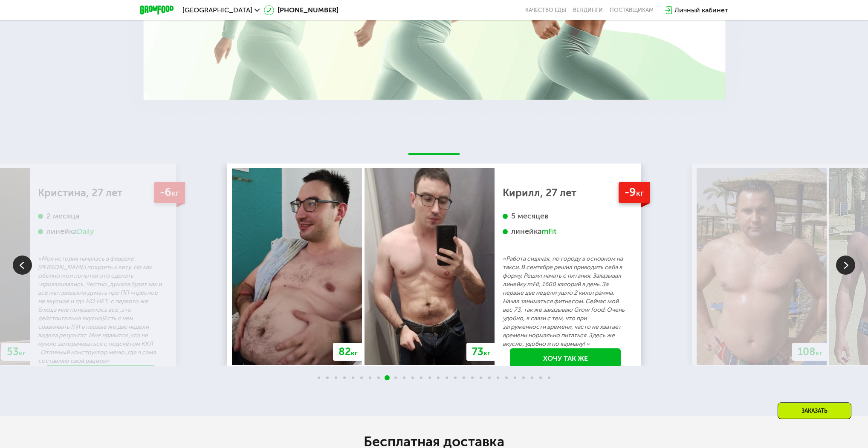  I want to click on img: Slide right, so click(846, 265).